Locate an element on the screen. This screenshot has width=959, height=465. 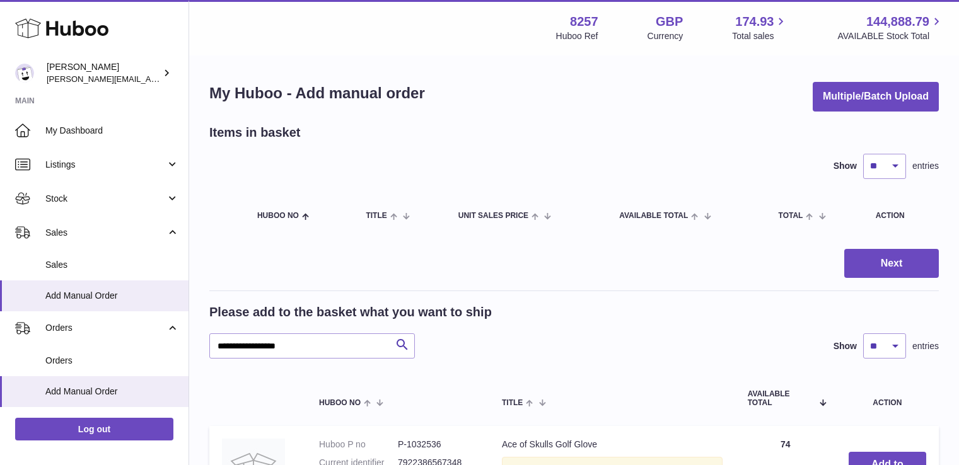
div: Huboo Ref is located at coordinates (577, 36).